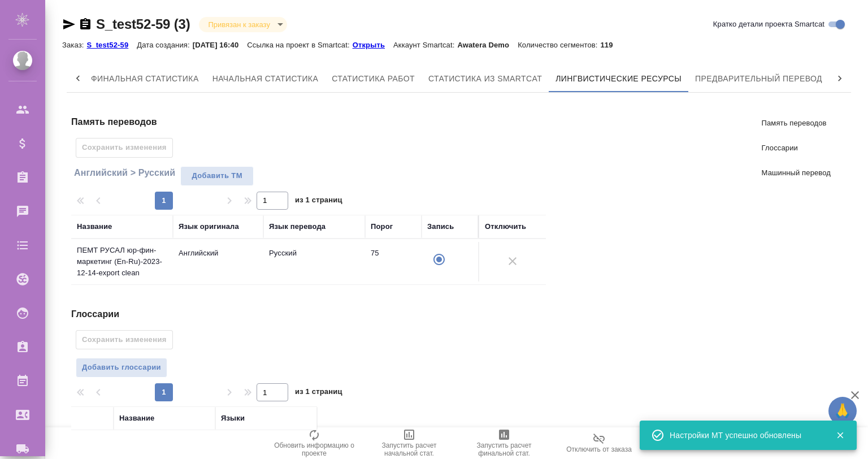 This screenshot has height=459, width=868. Describe the element at coordinates (143, 23) in the screenshot. I see `a: S_test52-59 (3)` at that location.